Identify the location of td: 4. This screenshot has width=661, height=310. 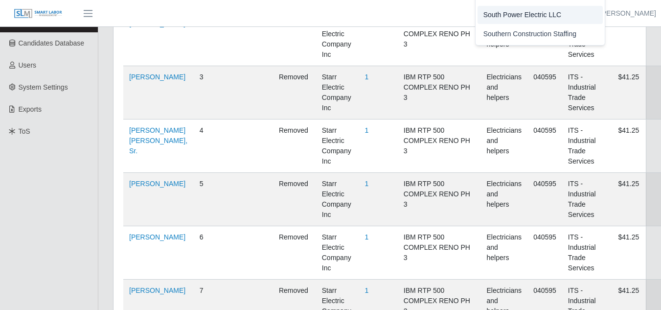
(211, 146).